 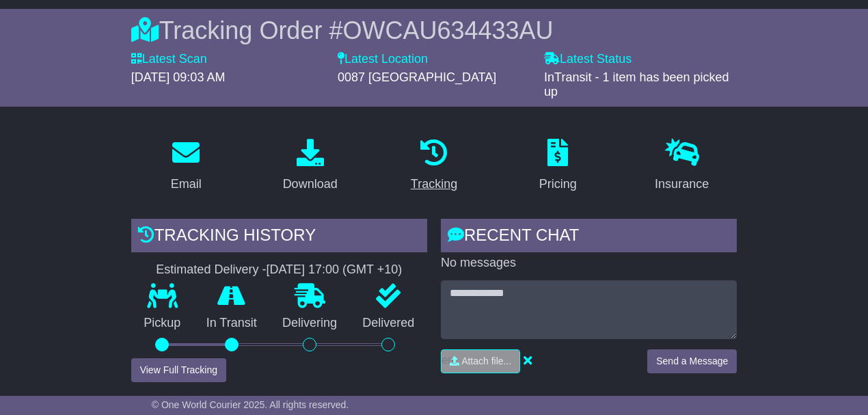 I want to click on p: Pickup, so click(x=162, y=324).